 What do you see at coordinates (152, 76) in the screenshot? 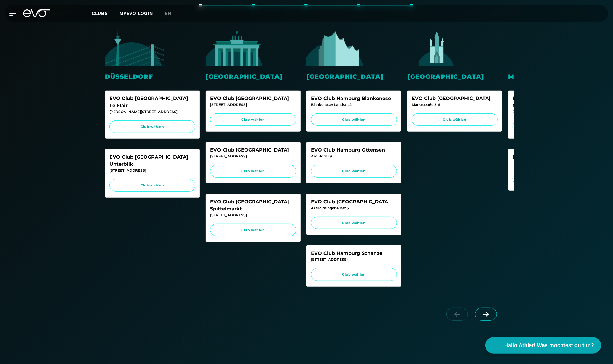
I see `div: Düsseldorf` at bounding box center [152, 76].